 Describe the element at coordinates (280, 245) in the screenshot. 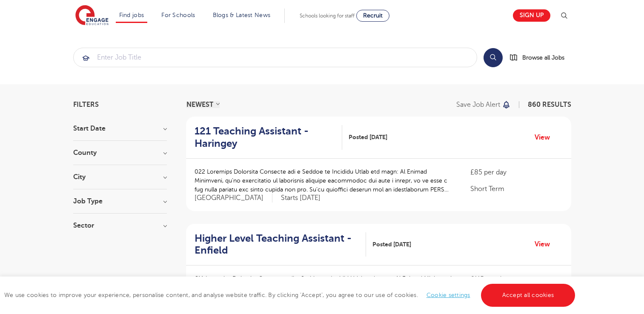

I see `a: Higher Level Teaching Assistant - Enfield` at that location.